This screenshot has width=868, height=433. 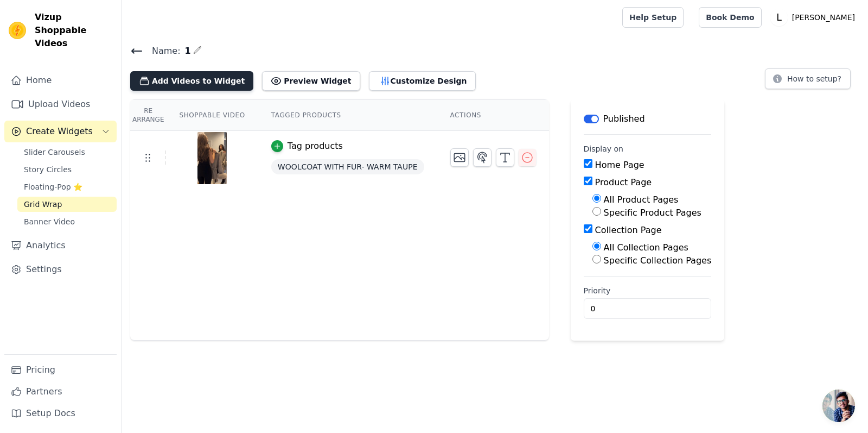 What do you see at coordinates (808, 79) in the screenshot?
I see `button: How to setup?` at bounding box center [808, 79].